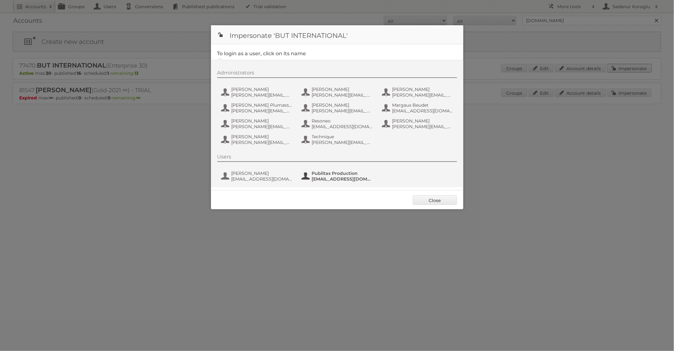  I want to click on span: Publitas Production, so click(343, 173).